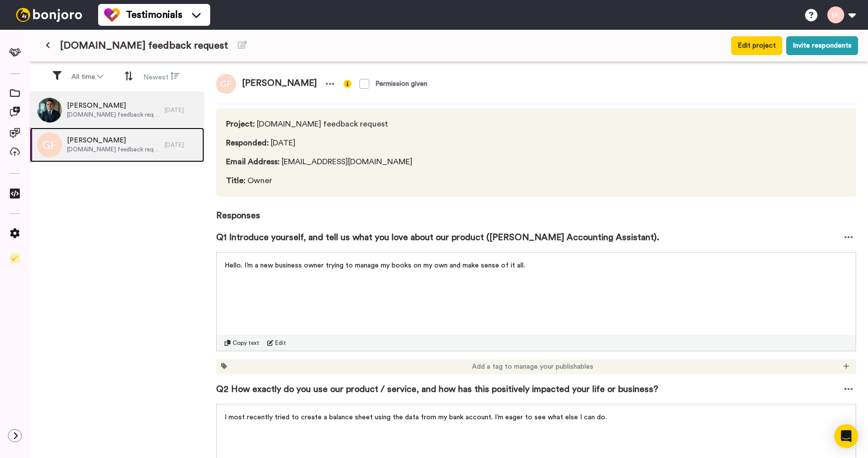 Image resolution: width=868 pixels, height=458 pixels. Describe the element at coordinates (821, 46) in the screenshot. I see `button: Invite respondents` at that location.